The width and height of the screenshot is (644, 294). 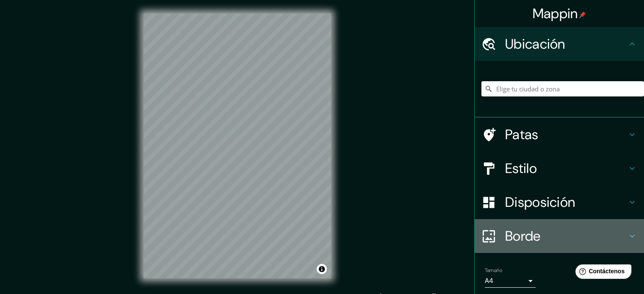 I want to click on canvas: Mapa, so click(x=237, y=146).